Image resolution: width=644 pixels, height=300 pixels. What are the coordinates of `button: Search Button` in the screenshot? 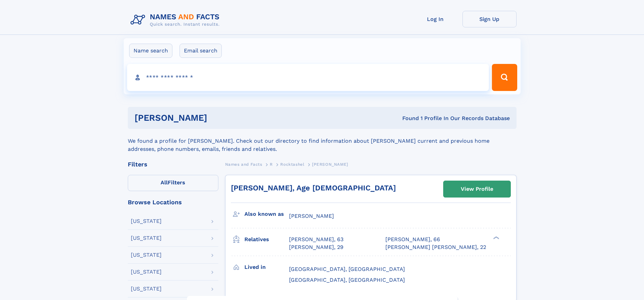 It's located at (504, 77).